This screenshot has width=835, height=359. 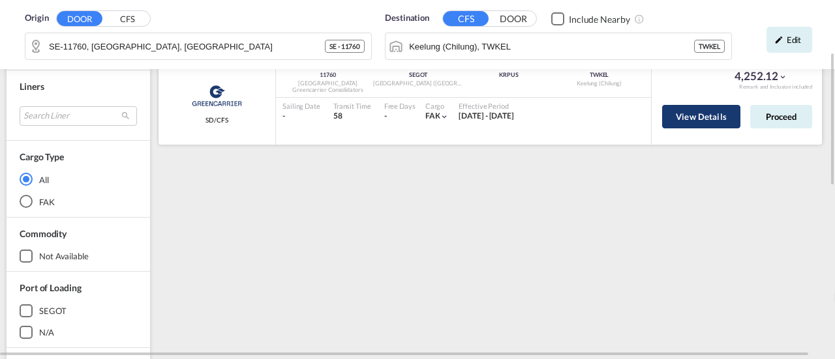 I want to click on div: Effective Period, so click(x=486, y=106).